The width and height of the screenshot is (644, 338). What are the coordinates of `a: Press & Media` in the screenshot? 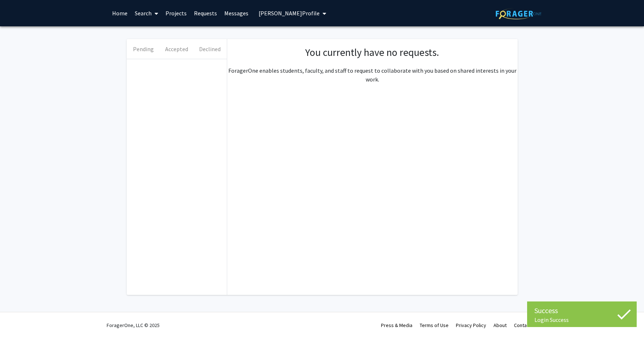 It's located at (397, 325).